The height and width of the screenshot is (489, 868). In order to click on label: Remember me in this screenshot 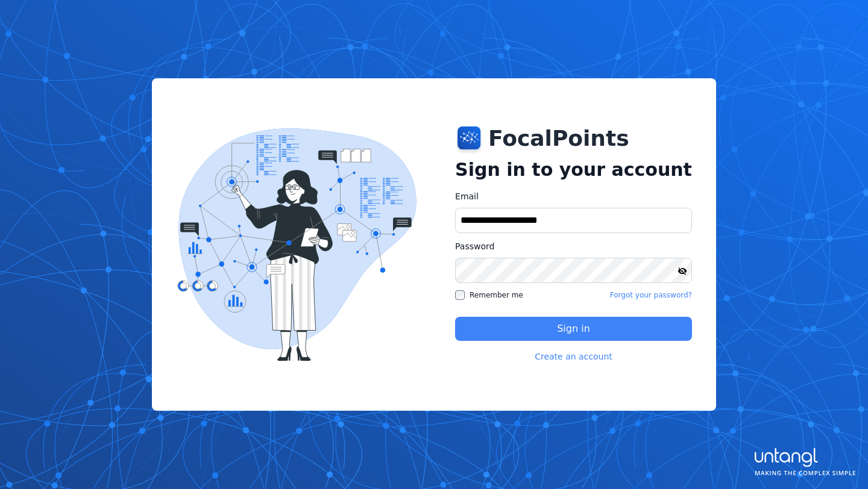, I will do `click(489, 295)`.